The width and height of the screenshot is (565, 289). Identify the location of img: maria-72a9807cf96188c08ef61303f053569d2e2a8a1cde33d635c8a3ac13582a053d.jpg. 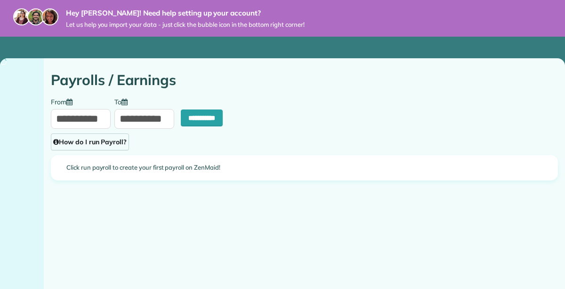
(22, 17).